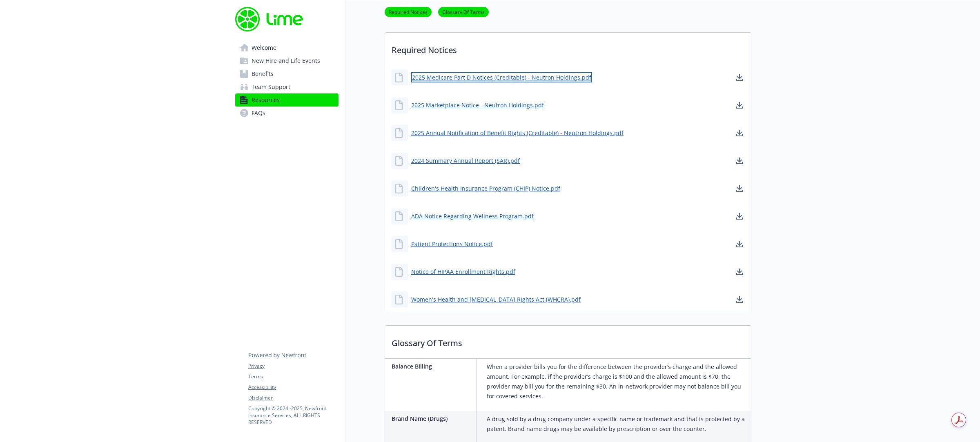 The width and height of the screenshot is (980, 442). What do you see at coordinates (408, 12) in the screenshot?
I see `a: Required Notices` at bounding box center [408, 12].